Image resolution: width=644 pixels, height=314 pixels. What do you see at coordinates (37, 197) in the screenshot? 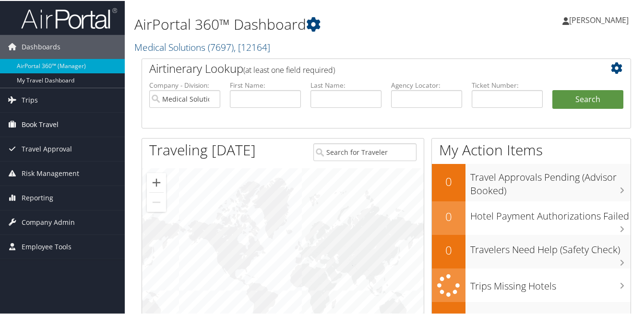
I see `span: Reporting` at bounding box center [37, 197].